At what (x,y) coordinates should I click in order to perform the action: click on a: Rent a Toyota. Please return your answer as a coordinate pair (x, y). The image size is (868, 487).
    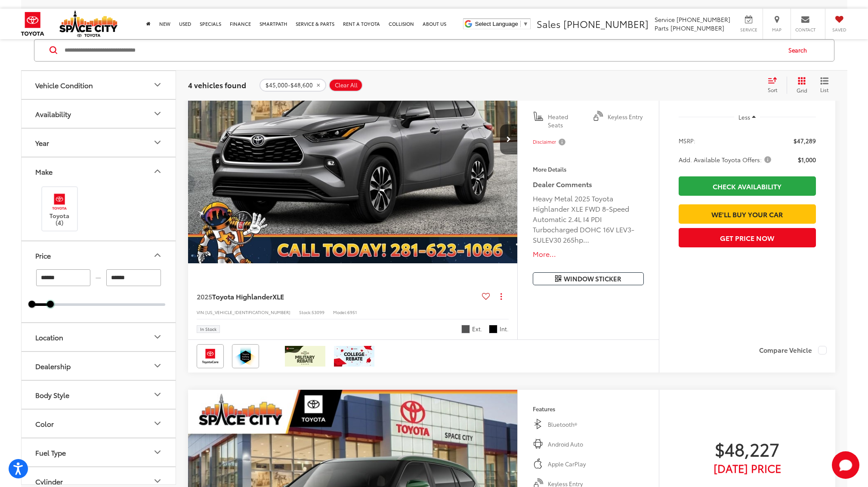
    Looking at the image, I should click on (361, 23).